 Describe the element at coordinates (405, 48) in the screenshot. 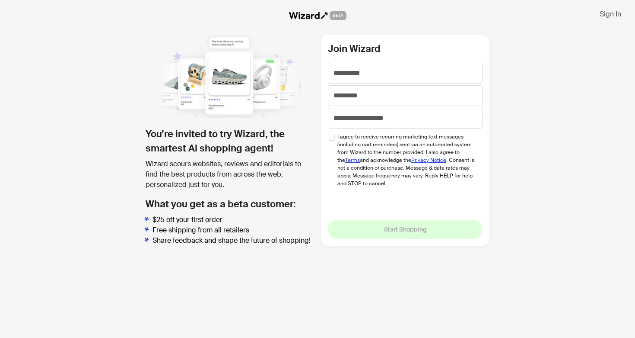

I see `h2: Join Wizard` at that location.